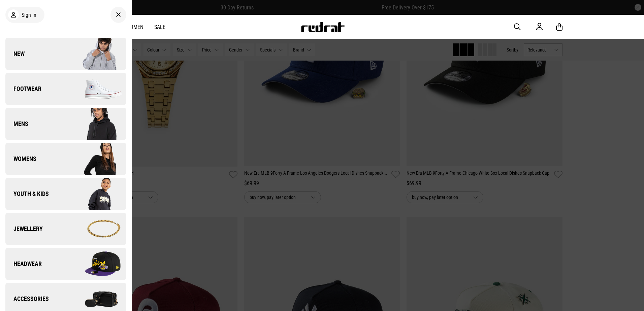 Image resolution: width=644 pixels, height=311 pixels. What do you see at coordinates (134, 27) in the screenshot?
I see `a: Women` at bounding box center [134, 27].